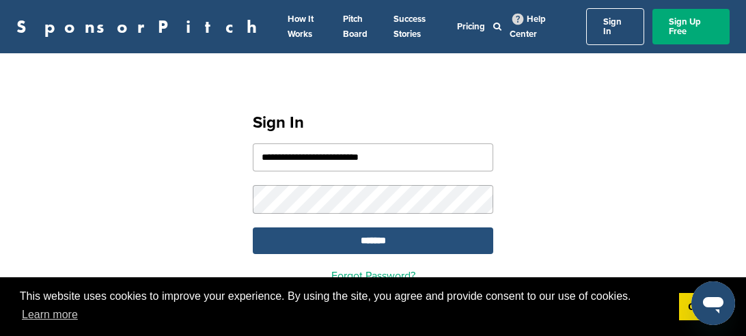 Image resolution: width=746 pixels, height=336 pixels. I want to click on a: Success Stories, so click(409, 27).